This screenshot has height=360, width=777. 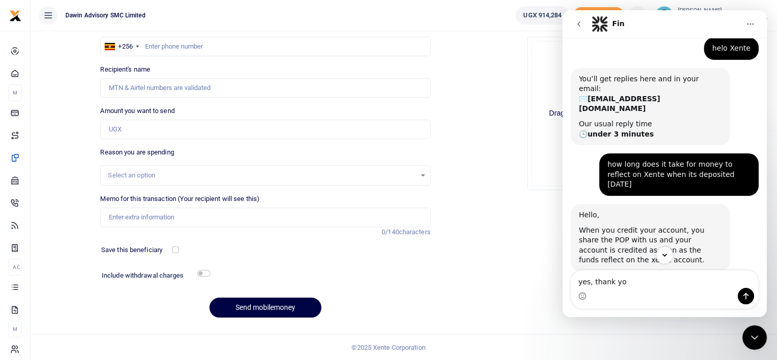 What do you see at coordinates (542, 15) in the screenshot?
I see `li: Wallet ballance` at bounding box center [542, 15].